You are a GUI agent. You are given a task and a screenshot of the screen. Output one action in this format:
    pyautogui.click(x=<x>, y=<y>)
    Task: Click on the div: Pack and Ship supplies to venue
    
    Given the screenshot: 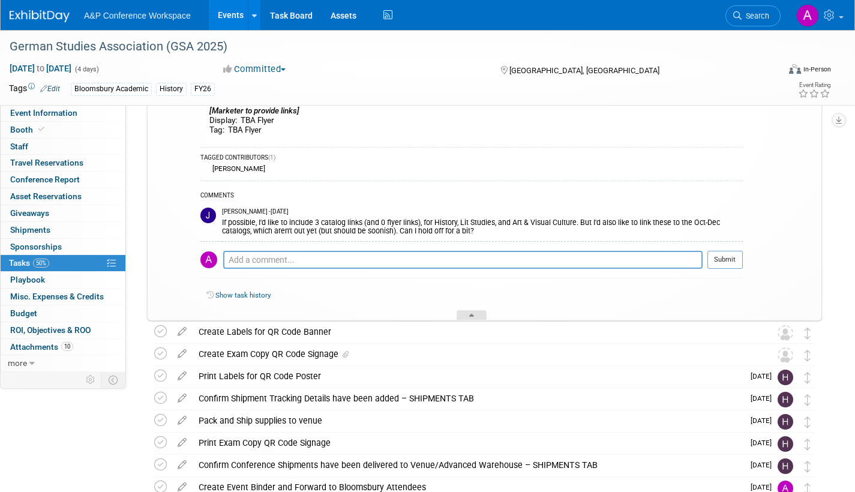 What is the action you would take?
    pyautogui.click(x=468, y=420)
    